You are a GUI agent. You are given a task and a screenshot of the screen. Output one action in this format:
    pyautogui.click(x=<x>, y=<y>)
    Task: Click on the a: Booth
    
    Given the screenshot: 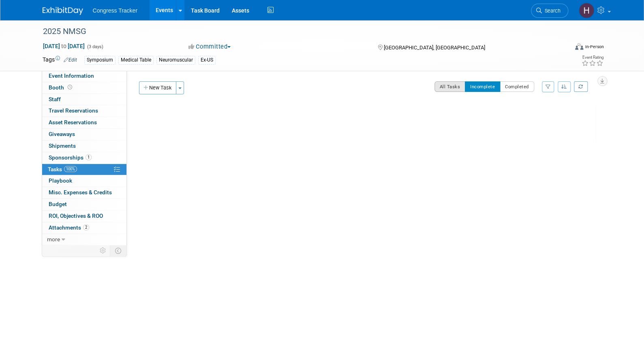 What is the action you would take?
    pyautogui.click(x=84, y=88)
    